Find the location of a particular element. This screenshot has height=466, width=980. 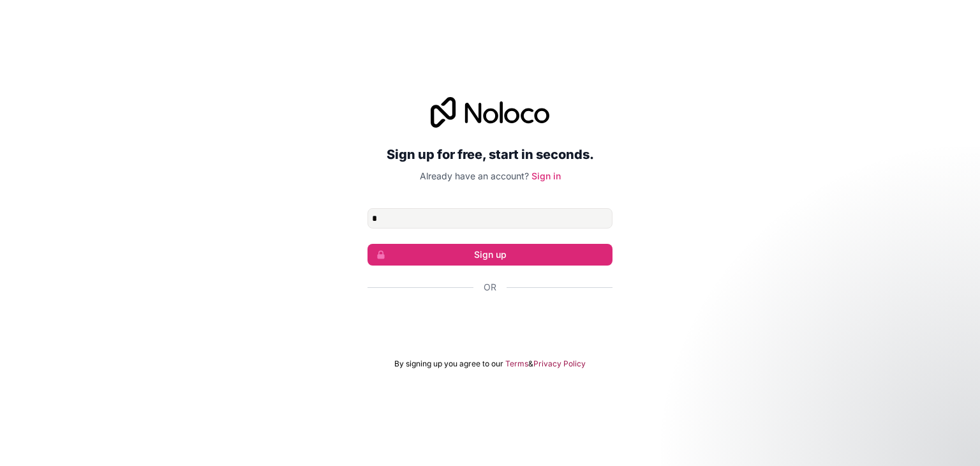

button: Sign up is located at coordinates (490, 255).